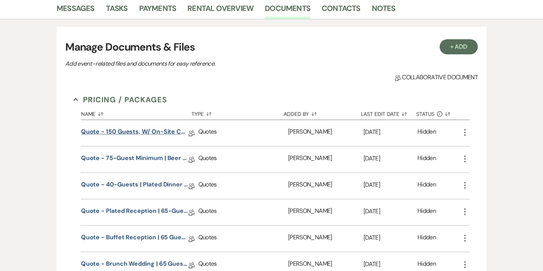  Describe the element at coordinates (341, 11) in the screenshot. I see `a: Contacts` at that location.